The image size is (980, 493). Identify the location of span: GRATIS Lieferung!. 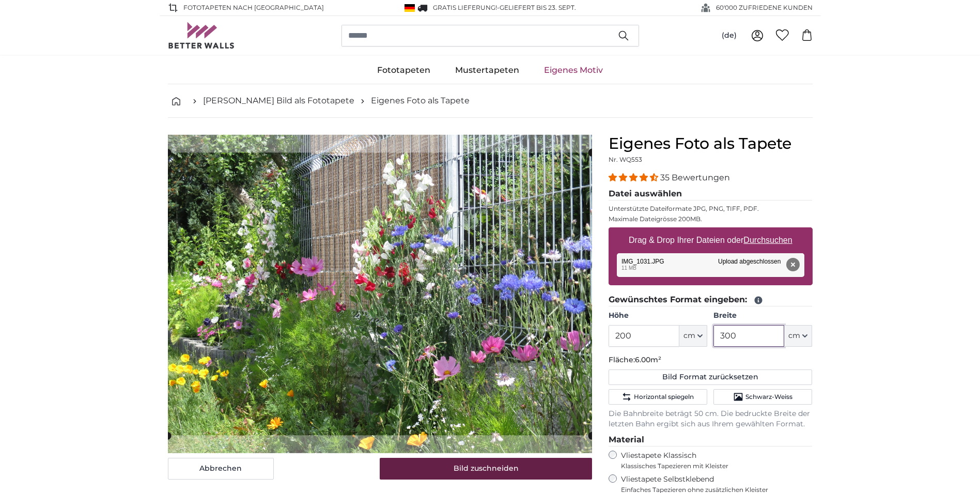
(465, 7).